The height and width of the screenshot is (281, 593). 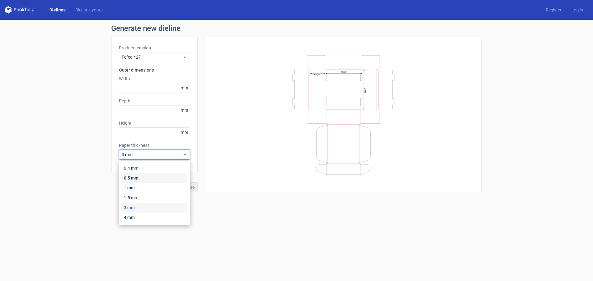 What do you see at coordinates (344, 72) in the screenshot?
I see `text: Width` at bounding box center [344, 72].